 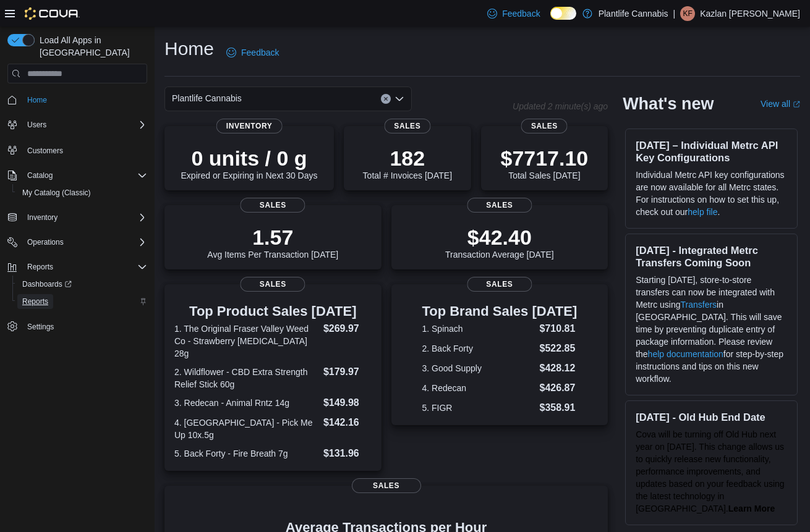 What do you see at coordinates (699, 305) in the screenshot?
I see `a: Transfers` at bounding box center [699, 305].